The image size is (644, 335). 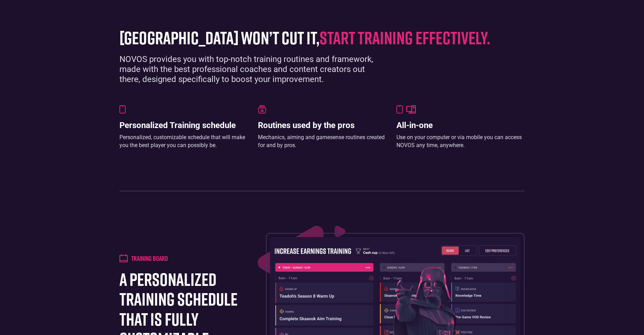 I want to click on h4: Training board, so click(x=150, y=258).